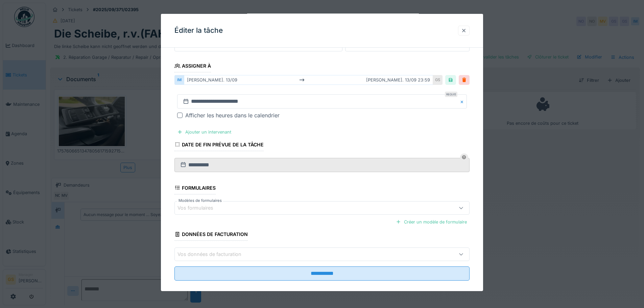  Describe the element at coordinates (211, 235) in the screenshot. I see `div: Données de facturation` at that location.